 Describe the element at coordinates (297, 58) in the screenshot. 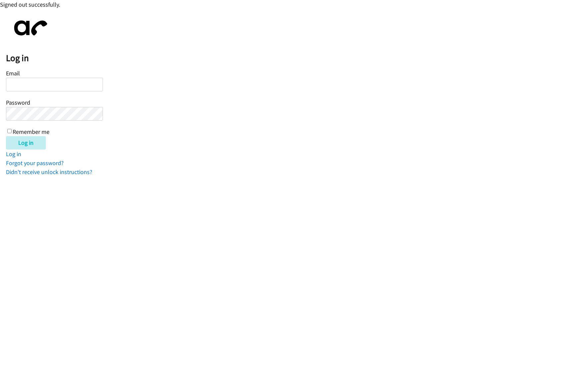

I see `h2: Log in` at that location.